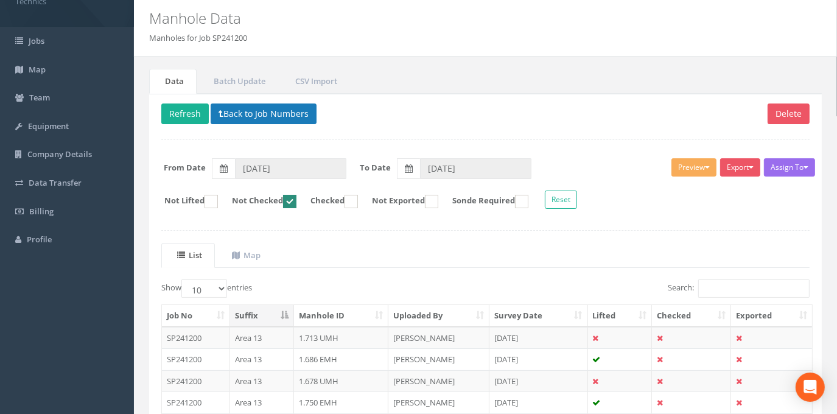 The height and width of the screenshot is (414, 837). I want to click on th: Survey Date: activate to sort column ascending, so click(538, 316).